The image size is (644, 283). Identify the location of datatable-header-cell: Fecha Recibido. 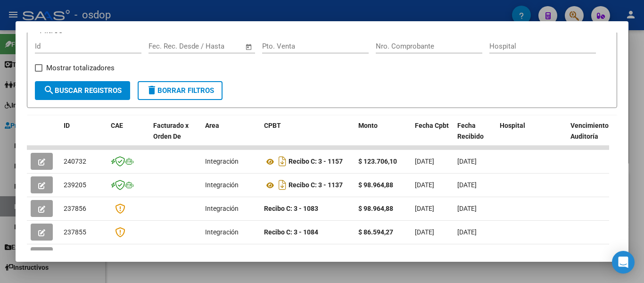
(475, 136).